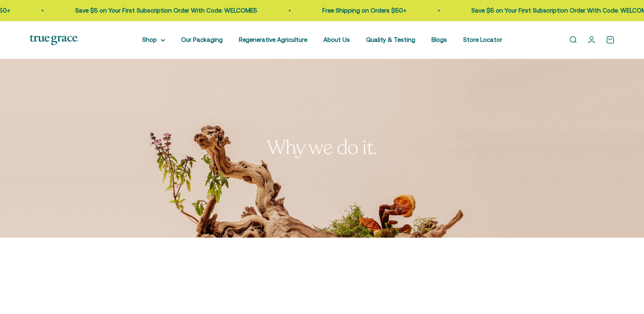  Describe the element at coordinates (439, 39) in the screenshot. I see `a: Blogs` at that location.